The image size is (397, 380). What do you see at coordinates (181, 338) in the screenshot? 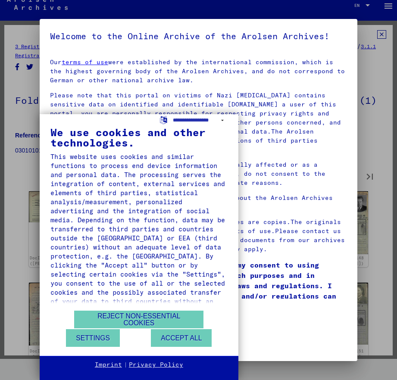
I see `button: Accept all` at bounding box center [181, 338].